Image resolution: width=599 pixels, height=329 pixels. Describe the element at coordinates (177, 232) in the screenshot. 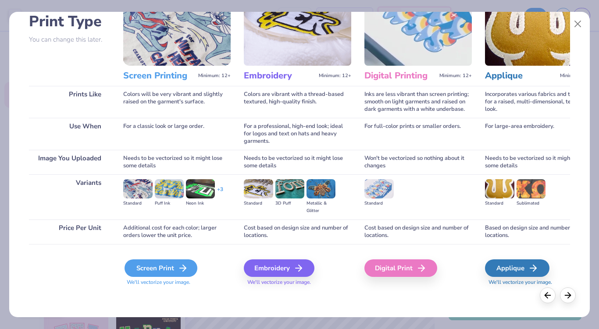

I see `div: Additional cost for each color; larger orders lower the unit price.` at that location.